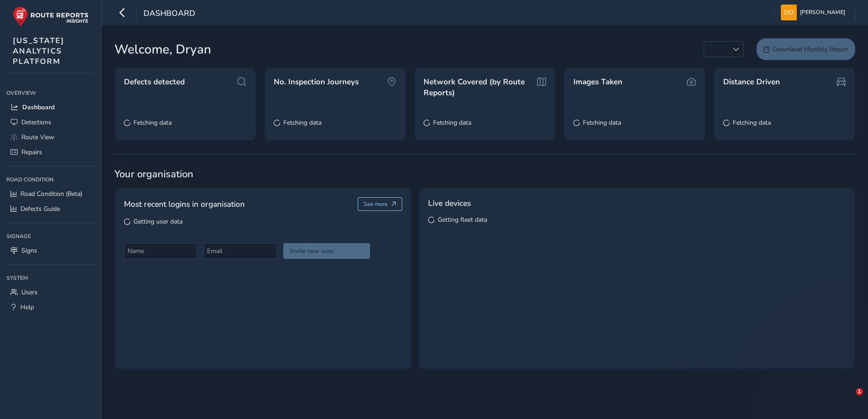  I want to click on a: Signs, so click(51, 250).